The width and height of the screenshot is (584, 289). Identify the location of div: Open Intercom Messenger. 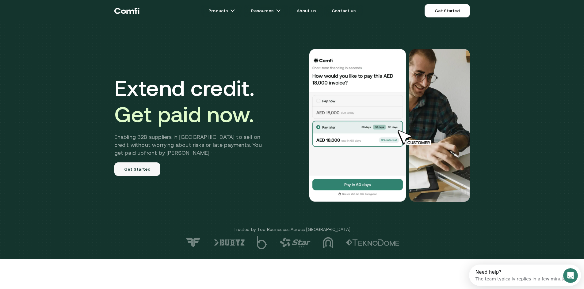
(60, 11).